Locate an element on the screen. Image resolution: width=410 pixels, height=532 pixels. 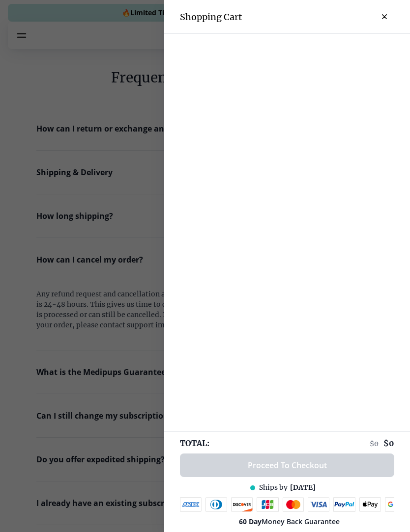
img: diners-club is located at coordinates (216, 505).